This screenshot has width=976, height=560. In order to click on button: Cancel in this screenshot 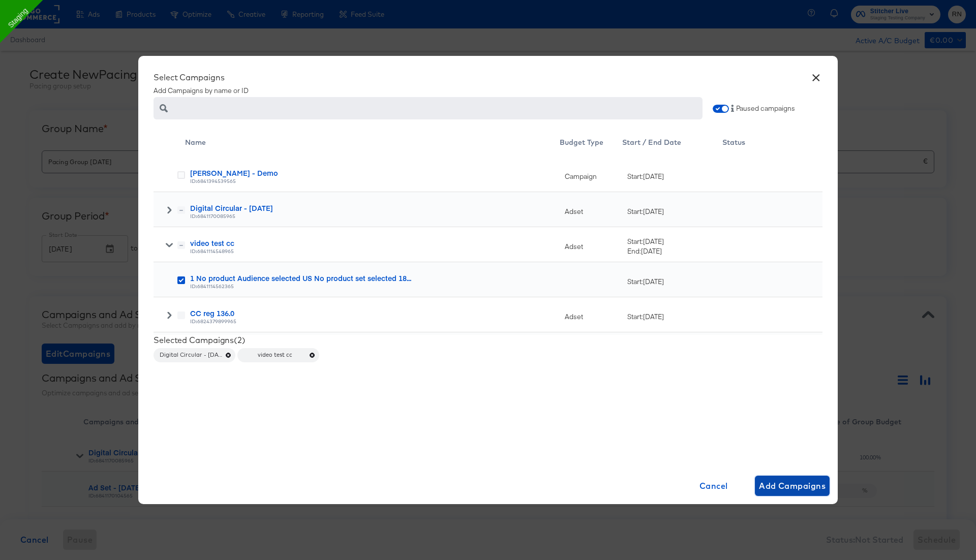, I will do `click(713, 486)`.